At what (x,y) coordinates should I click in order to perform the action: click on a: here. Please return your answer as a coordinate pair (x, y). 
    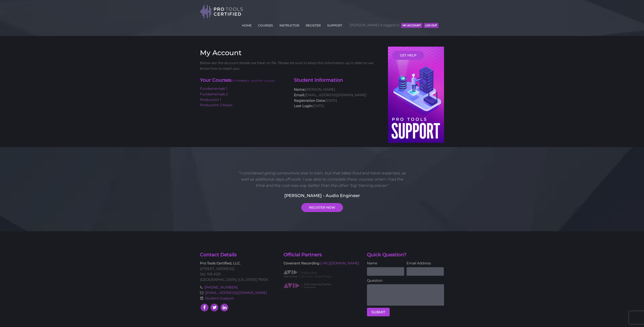
    Looking at the image, I should click on (242, 81).